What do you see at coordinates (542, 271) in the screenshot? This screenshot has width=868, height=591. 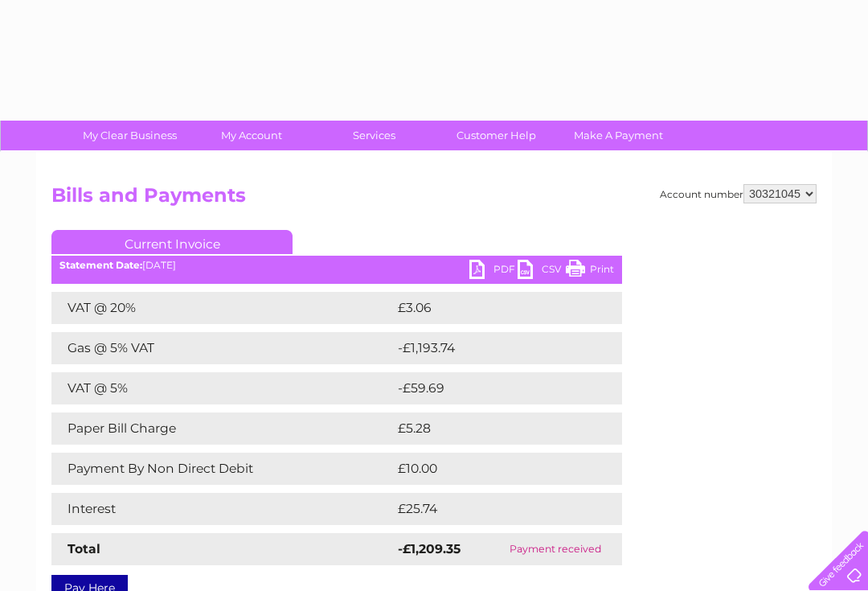 I see `a: CSV` at bounding box center [542, 271].